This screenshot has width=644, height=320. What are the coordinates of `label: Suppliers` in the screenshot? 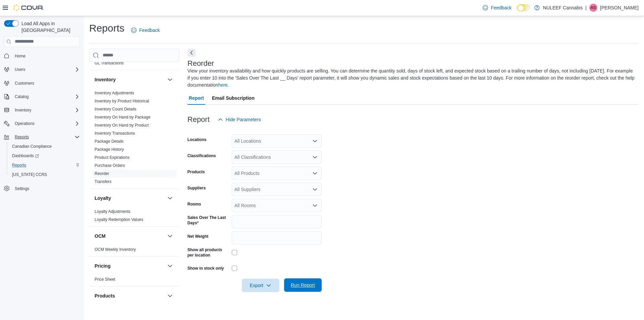 It's located at (197, 188).